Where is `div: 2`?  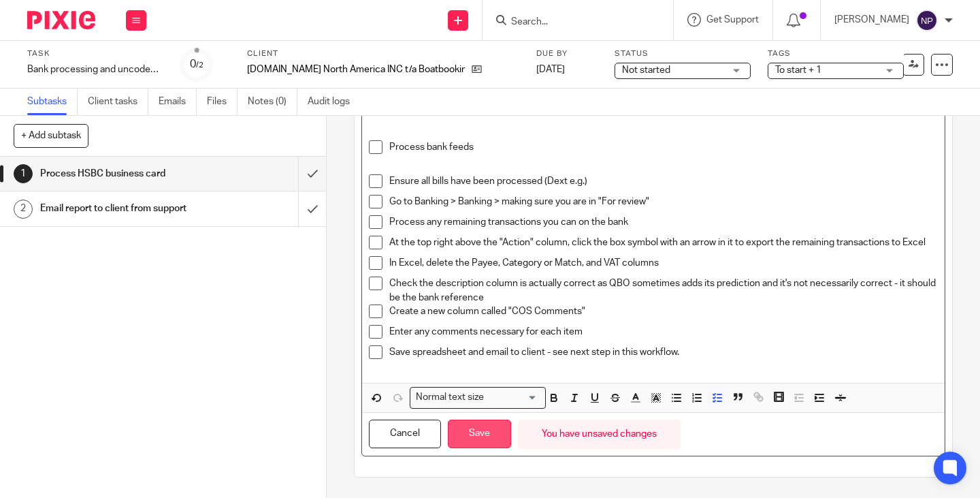
div: 2 is located at coordinates (23, 209).